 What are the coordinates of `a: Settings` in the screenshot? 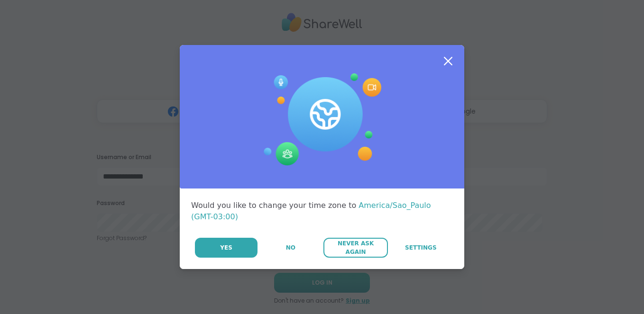 It's located at (420, 248).